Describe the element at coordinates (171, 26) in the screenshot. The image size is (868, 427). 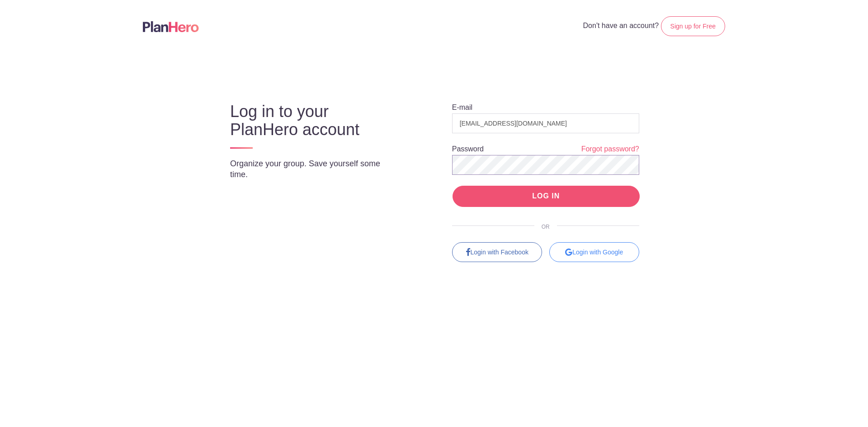
I see `img: Logo main planhero` at that location.